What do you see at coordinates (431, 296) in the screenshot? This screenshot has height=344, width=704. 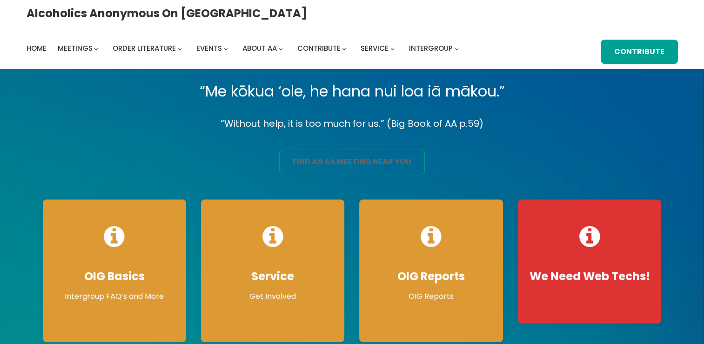 I see `p: OIG Reports` at bounding box center [431, 296].